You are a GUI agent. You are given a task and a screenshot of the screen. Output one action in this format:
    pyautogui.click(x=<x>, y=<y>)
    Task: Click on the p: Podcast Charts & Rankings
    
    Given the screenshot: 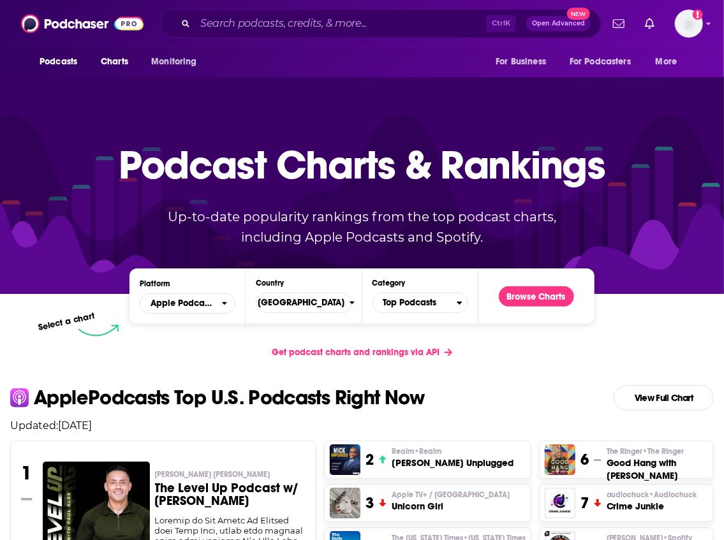 What is the action you would take?
    pyautogui.click(x=361, y=164)
    